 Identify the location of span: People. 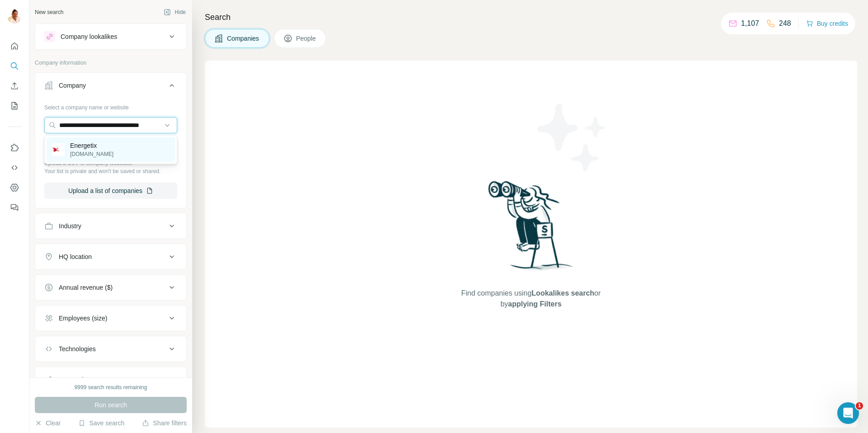
(306, 38).